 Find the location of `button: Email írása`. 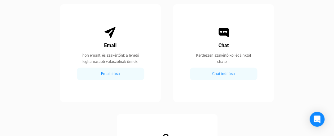

button: Email írása is located at coordinates (111, 74).